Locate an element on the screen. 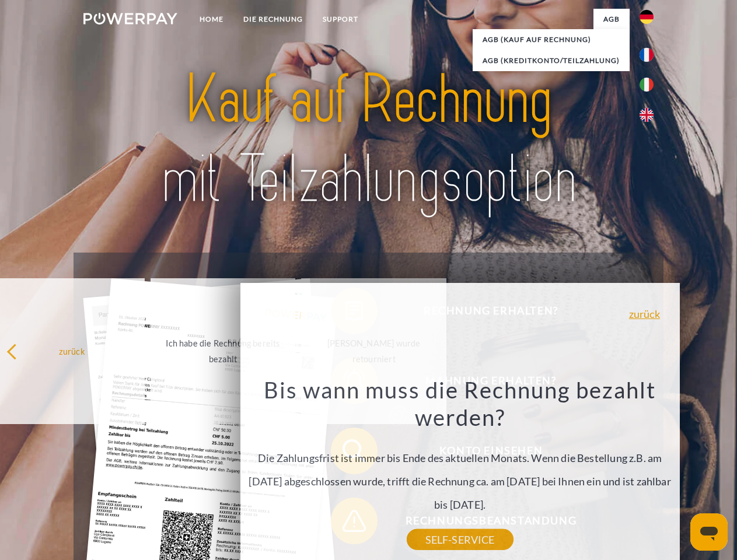  a: zurück is located at coordinates (644, 314).